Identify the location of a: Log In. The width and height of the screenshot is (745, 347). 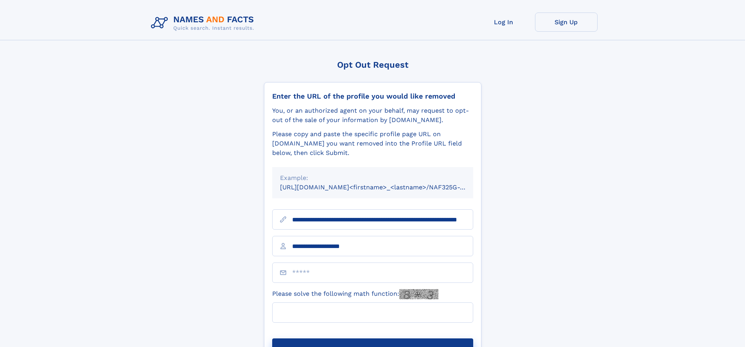
(504, 22).